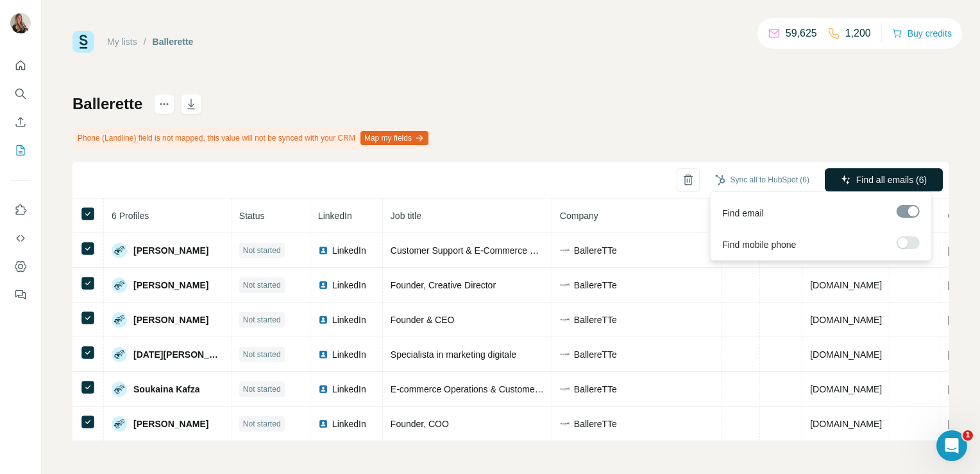  I want to click on button: Feedback, so click(21, 295).